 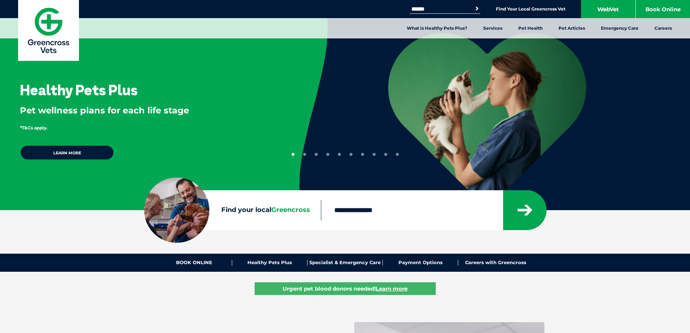 What do you see at coordinates (233, 210) in the screenshot?
I see `label: Find your local` at bounding box center [233, 210].